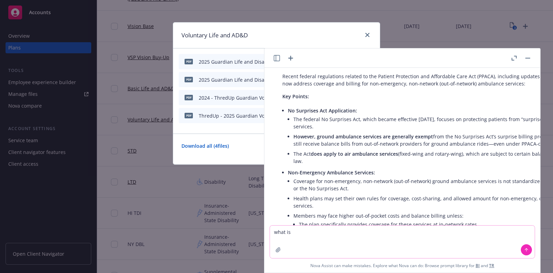 The height and width of the screenshot is (273, 553). What do you see at coordinates (205, 149) in the screenshot?
I see `a: Download all ( 4 files)` at bounding box center [205, 149].